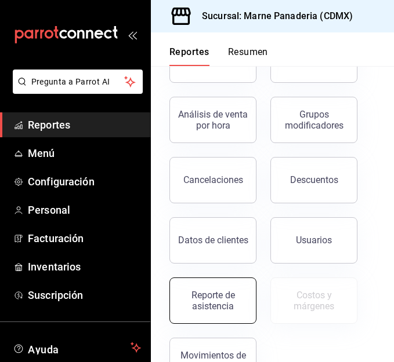  Describe the element at coordinates (84, 210) in the screenshot. I see `span: Personal` at that location.